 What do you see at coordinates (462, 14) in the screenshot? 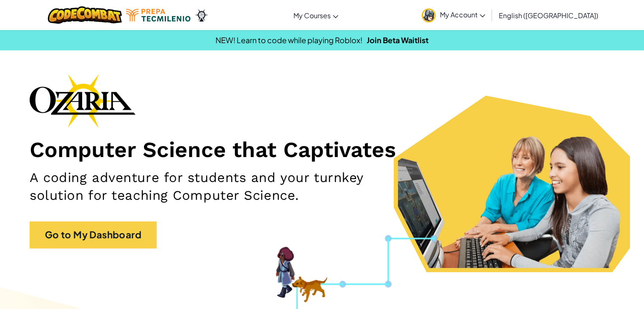
I see `span: My Account` at bounding box center [462, 14].